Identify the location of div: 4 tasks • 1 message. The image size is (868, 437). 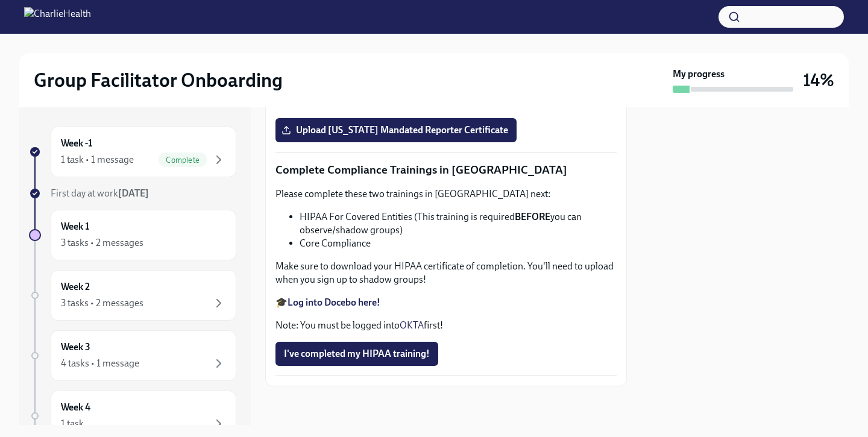
(100, 363).